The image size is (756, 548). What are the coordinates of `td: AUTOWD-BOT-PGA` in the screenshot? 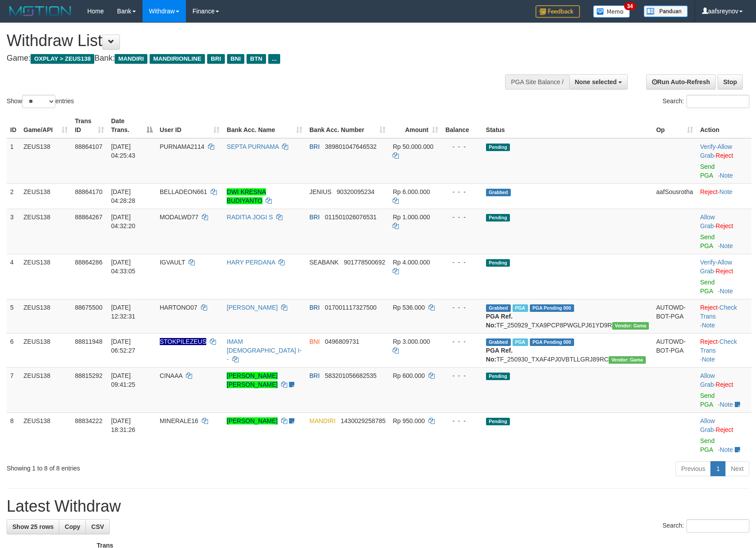 It's located at (675, 316).